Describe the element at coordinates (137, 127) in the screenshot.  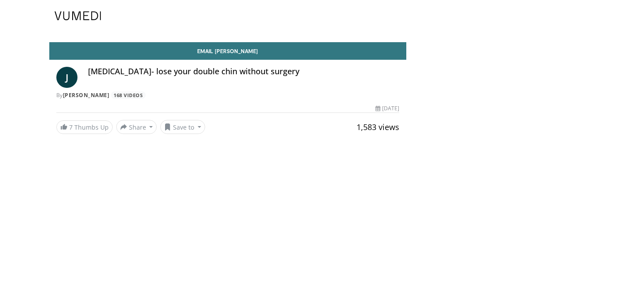
I see `button: Share` at that location.